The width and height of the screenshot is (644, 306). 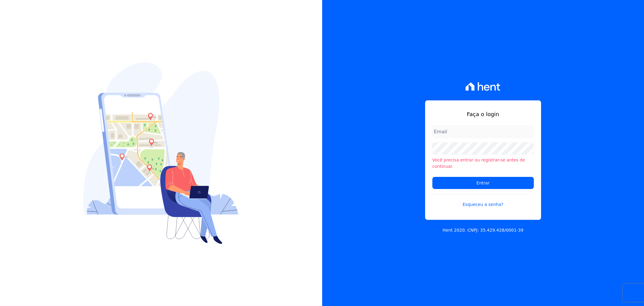 I want to click on p: Hent 2020. CNPJ: 35.429.428/0001-39, so click(x=483, y=230).